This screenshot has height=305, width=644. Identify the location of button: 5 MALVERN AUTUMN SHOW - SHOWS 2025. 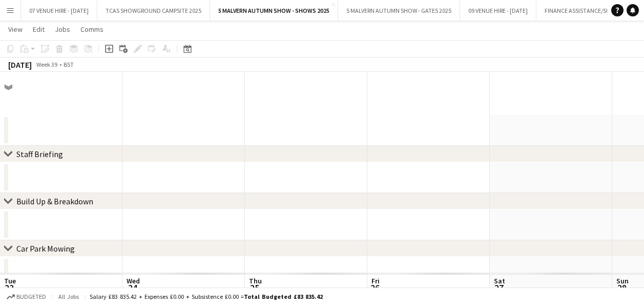
(274, 10).